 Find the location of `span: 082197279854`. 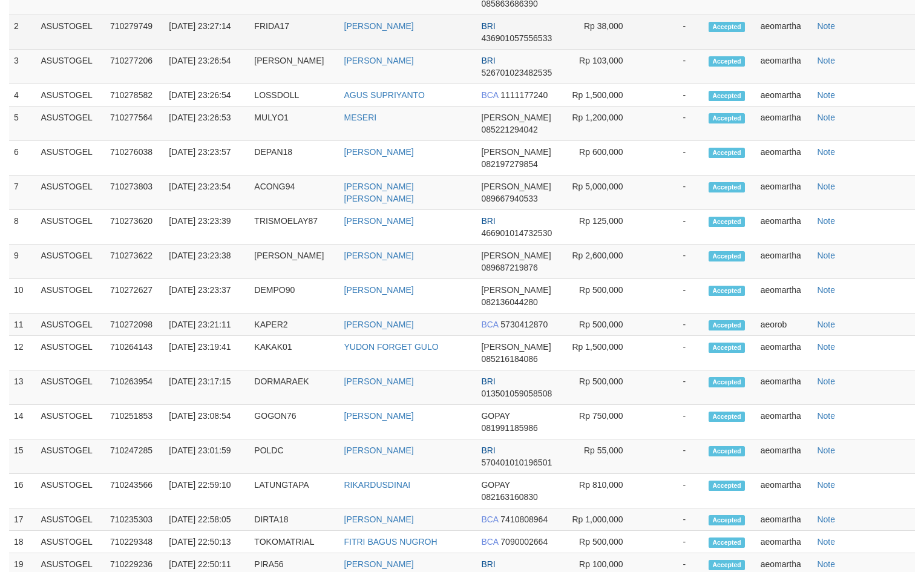

span: 082197279854 is located at coordinates (509, 164).